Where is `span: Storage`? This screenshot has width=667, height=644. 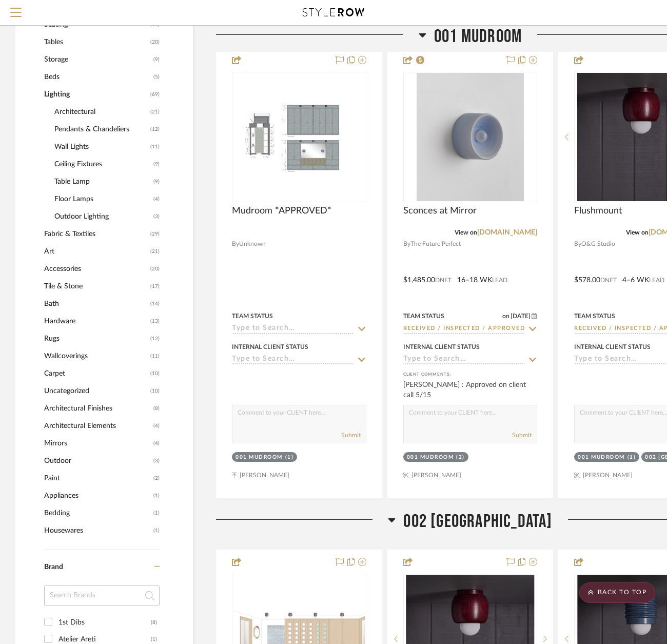
span: Storage is located at coordinates (98, 60).